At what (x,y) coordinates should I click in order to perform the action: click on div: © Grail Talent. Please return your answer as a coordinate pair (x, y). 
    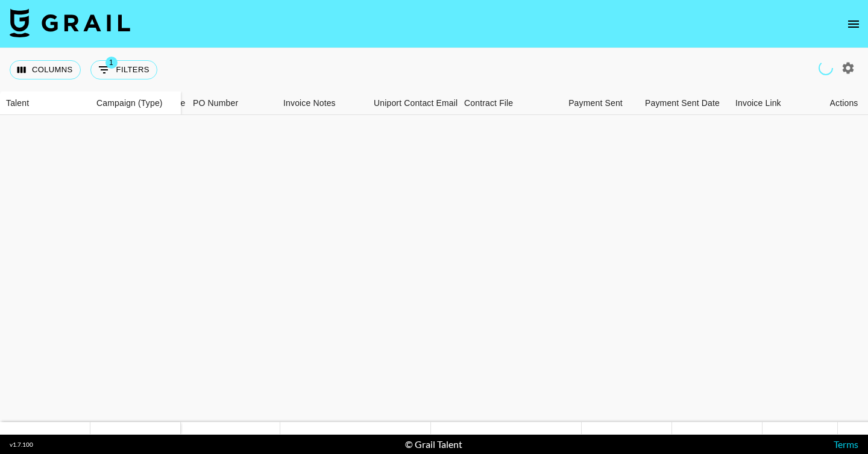
    Looking at the image, I should click on (434, 444).